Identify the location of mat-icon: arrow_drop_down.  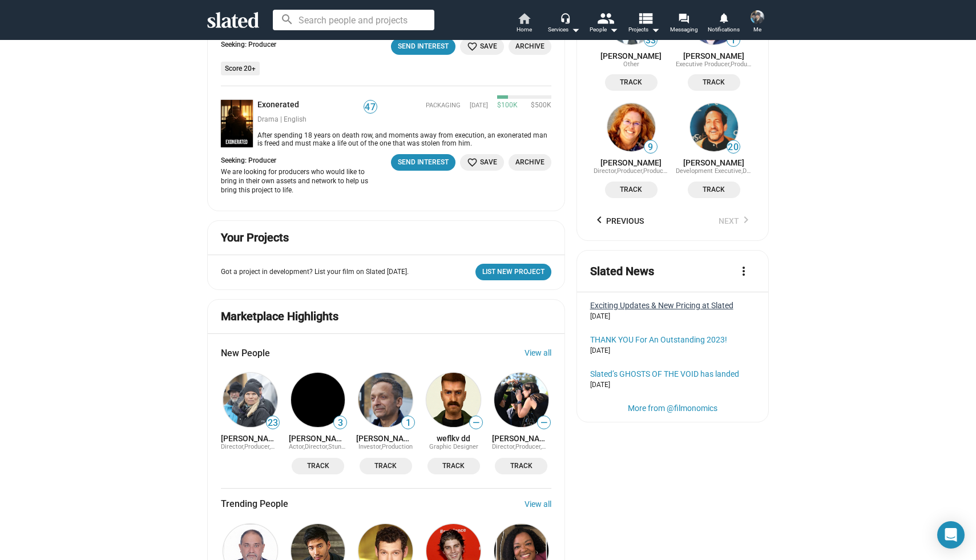
(655, 30).